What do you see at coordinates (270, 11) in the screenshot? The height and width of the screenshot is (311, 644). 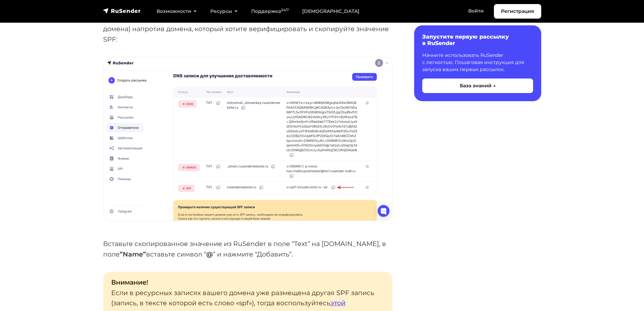 I see `a: Поддержка24/7` at bounding box center [270, 11].